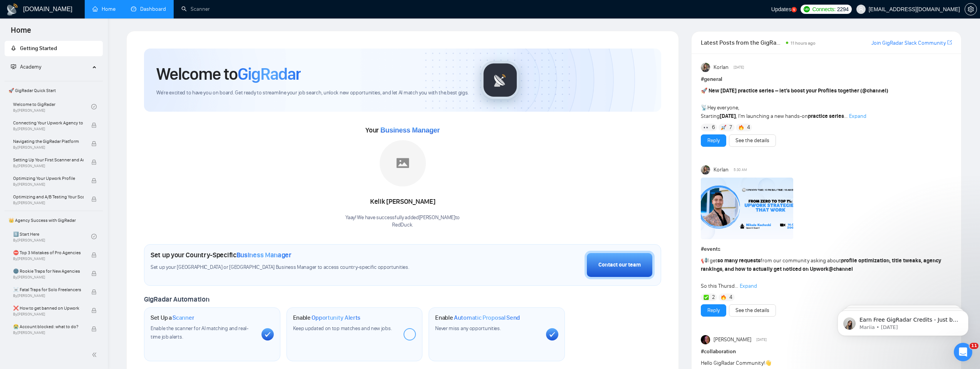 The image size is (980, 369). What do you see at coordinates (312, 93) in the screenshot?
I see `span: We're excited to have you on board. Get ready to streamline your job search, unlock new opportuni...` at bounding box center [312, 93].